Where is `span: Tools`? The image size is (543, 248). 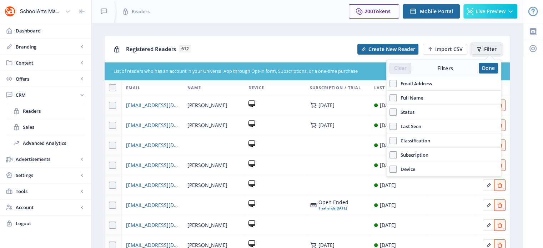 span: Tools is located at coordinates (47, 191).